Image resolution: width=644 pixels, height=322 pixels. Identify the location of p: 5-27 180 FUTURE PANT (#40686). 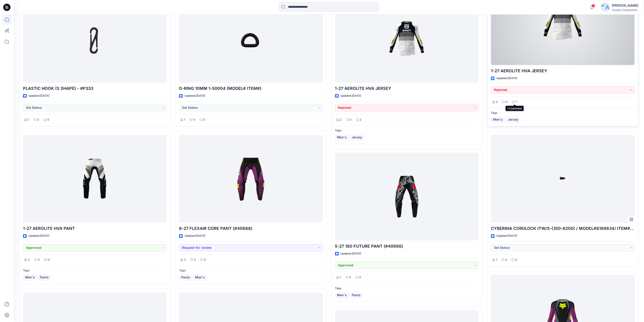
(407, 247).